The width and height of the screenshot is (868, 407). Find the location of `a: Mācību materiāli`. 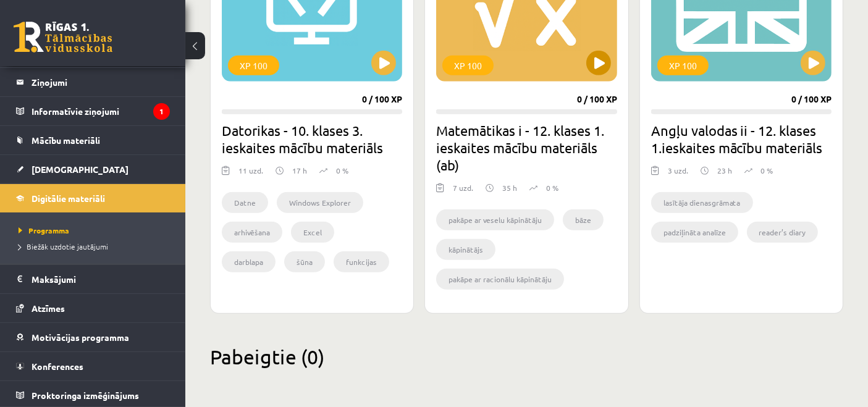

a: Mācību materiāli is located at coordinates (93, 140).